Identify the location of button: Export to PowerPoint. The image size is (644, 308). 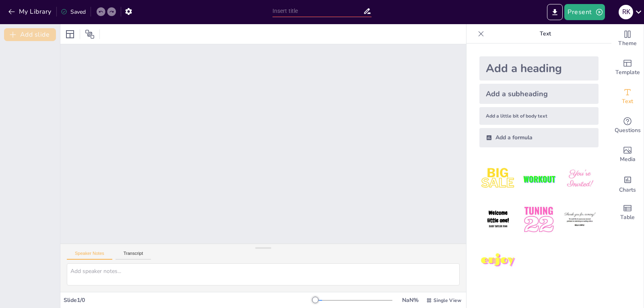
(555, 12).